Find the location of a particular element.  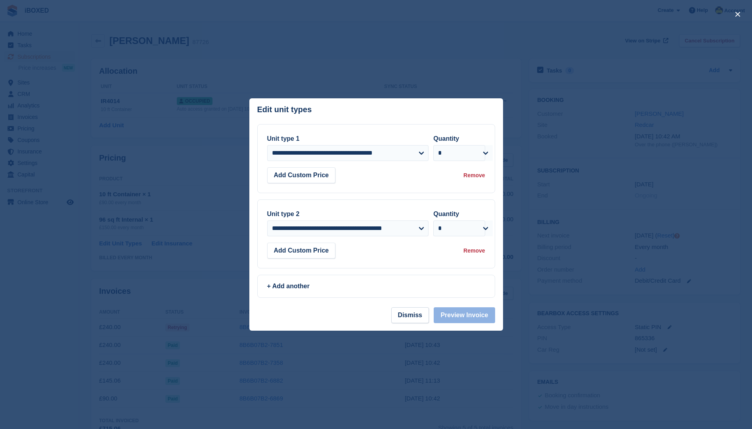

p: Edit unit types is located at coordinates (285, 109).